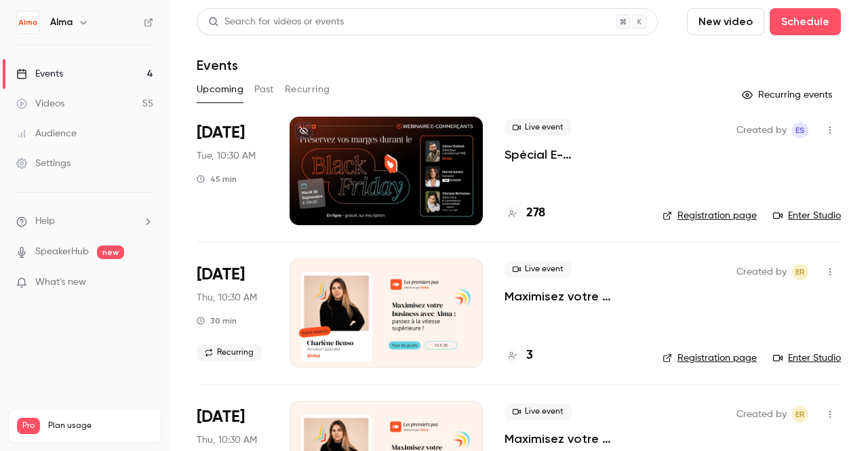  What do you see at coordinates (62, 252) in the screenshot?
I see `a: SpeakerHub` at bounding box center [62, 252].